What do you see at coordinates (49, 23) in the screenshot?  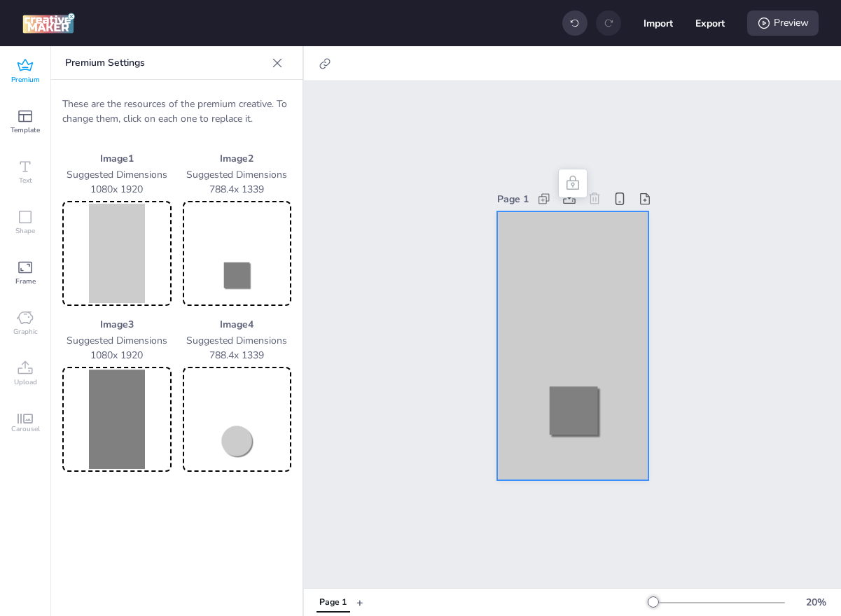 I see `img: logo Creative Maker` at bounding box center [49, 23].